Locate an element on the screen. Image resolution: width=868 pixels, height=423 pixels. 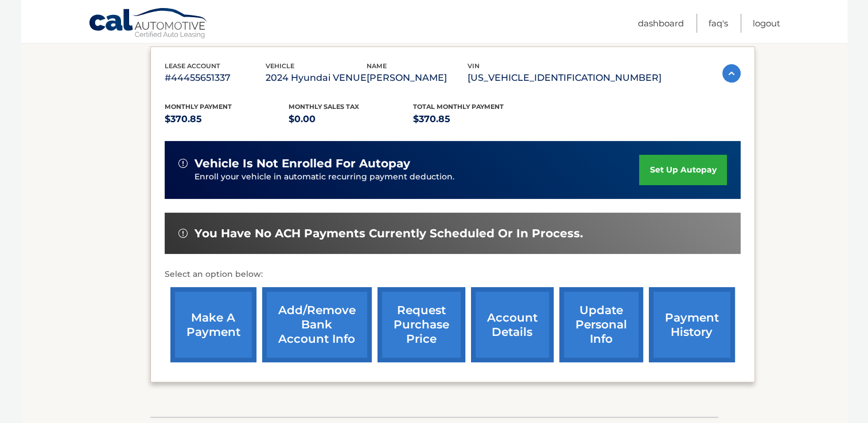
span: Monthly sales Tax is located at coordinates (324, 106).